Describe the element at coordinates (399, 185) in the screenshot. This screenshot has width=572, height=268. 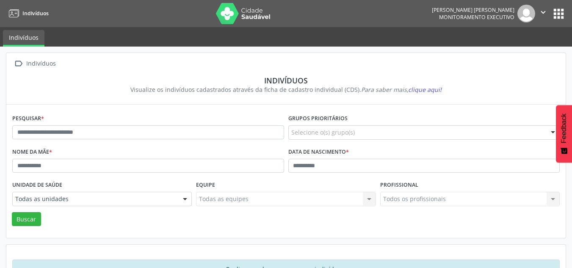
I see `label: Profissional` at that location.